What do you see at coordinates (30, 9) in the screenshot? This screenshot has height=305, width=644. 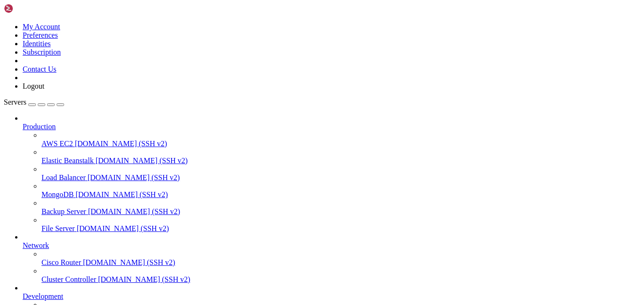 I see `img: Shellngn` at bounding box center [30, 9].